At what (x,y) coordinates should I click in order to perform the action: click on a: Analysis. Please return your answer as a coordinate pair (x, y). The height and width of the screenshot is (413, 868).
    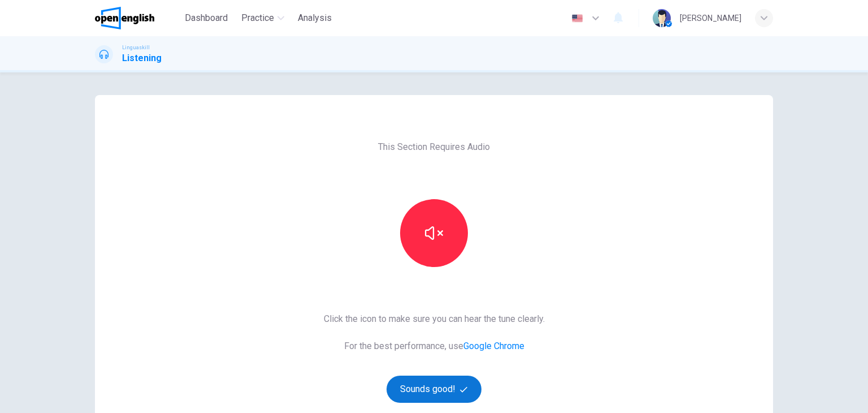
    Looking at the image, I should click on (315, 18).